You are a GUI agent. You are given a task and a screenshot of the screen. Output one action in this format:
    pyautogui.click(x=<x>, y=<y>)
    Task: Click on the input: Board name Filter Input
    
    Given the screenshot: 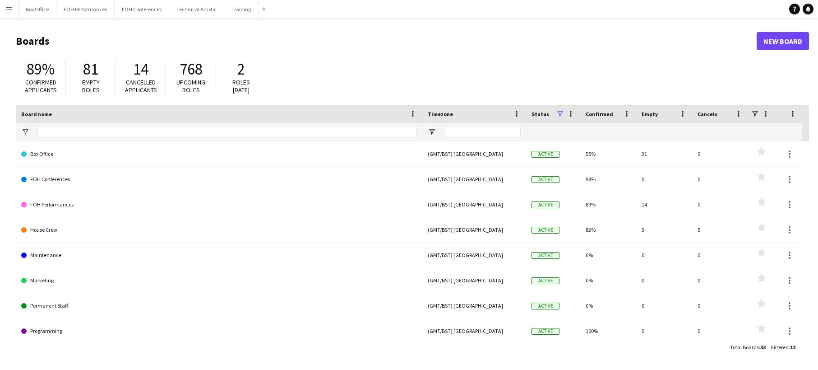 What is the action you would take?
    pyautogui.click(x=227, y=132)
    